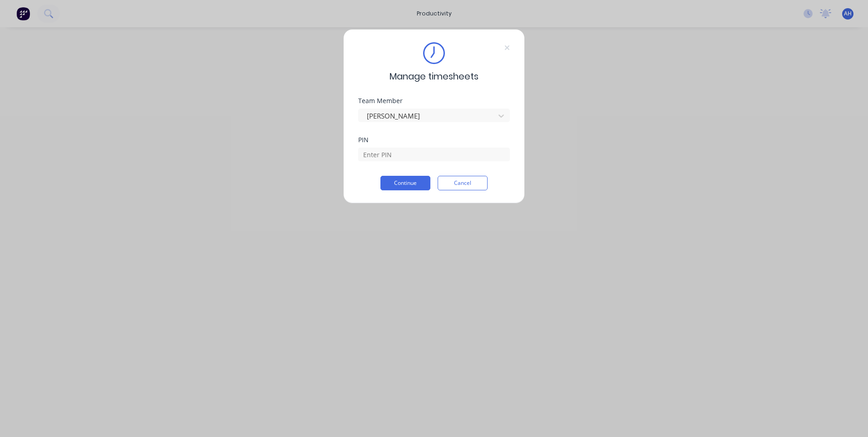 The height and width of the screenshot is (437, 868). What do you see at coordinates (434, 140) in the screenshot?
I see `div: PIN` at bounding box center [434, 140].